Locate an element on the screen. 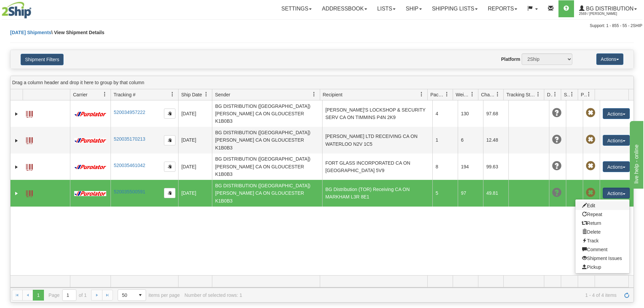 The height and width of the screenshot is (308, 644). a: 520034957222 is located at coordinates (129, 112).